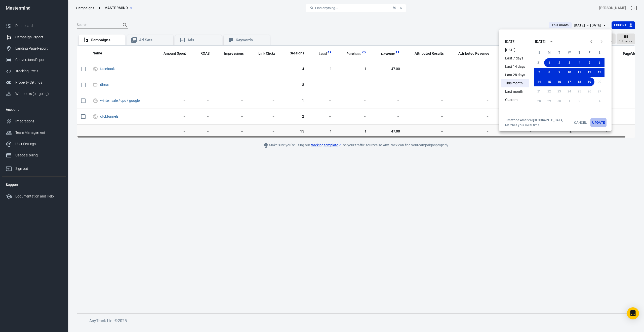 The height and width of the screenshot is (332, 644). What do you see at coordinates (600, 72) in the screenshot?
I see `button: 13` at bounding box center [600, 72].